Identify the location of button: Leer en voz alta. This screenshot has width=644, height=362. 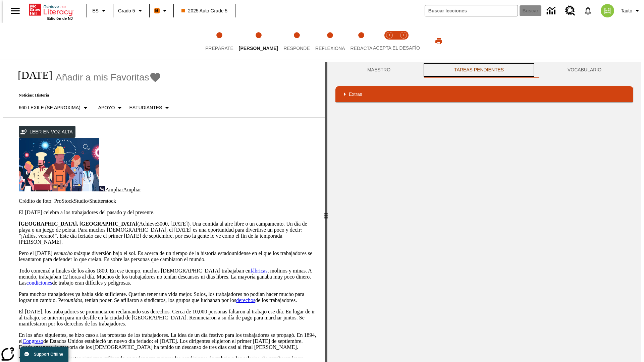
(47, 132).